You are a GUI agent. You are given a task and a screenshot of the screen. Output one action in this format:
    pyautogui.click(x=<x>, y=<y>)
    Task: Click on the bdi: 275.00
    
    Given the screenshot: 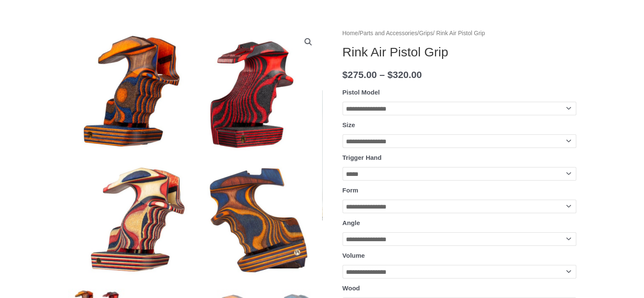 What is the action you would take?
    pyautogui.click(x=360, y=74)
    